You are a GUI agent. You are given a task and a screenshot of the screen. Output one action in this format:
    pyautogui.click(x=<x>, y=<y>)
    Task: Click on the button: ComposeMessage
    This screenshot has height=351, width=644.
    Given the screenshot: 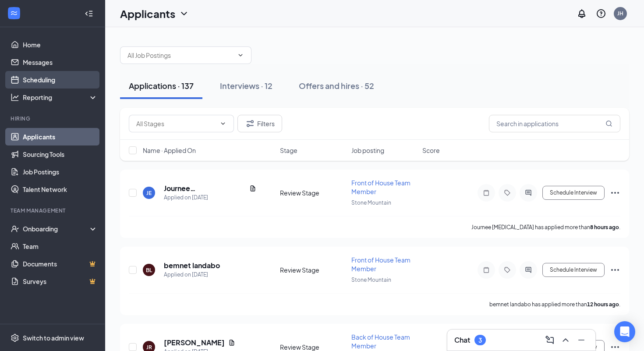 What is the action you would take?
    pyautogui.click(x=549, y=340)
    